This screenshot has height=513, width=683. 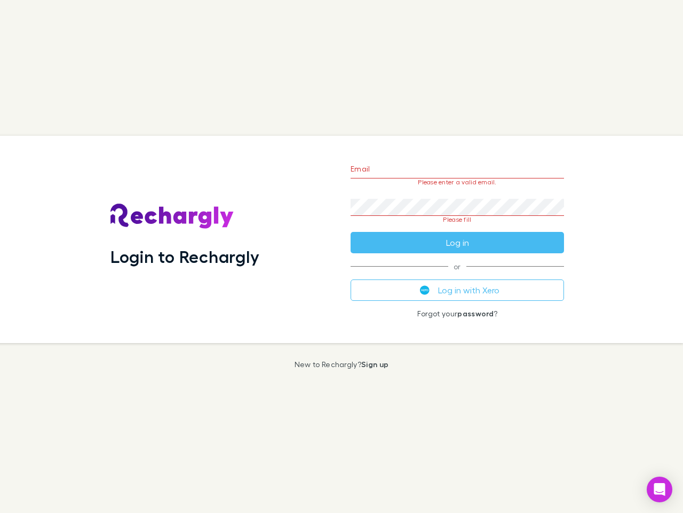 What do you see at coordinates (476, 313) in the screenshot?
I see `a: password` at bounding box center [476, 313].